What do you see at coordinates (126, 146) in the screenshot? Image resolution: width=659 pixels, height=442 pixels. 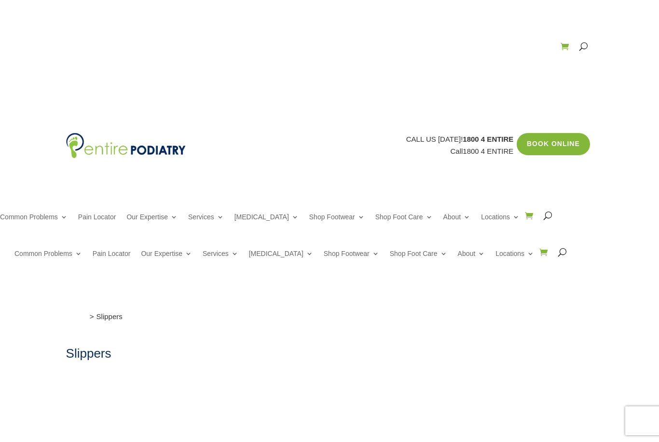 I see `img: logo (1)` at bounding box center [126, 146].